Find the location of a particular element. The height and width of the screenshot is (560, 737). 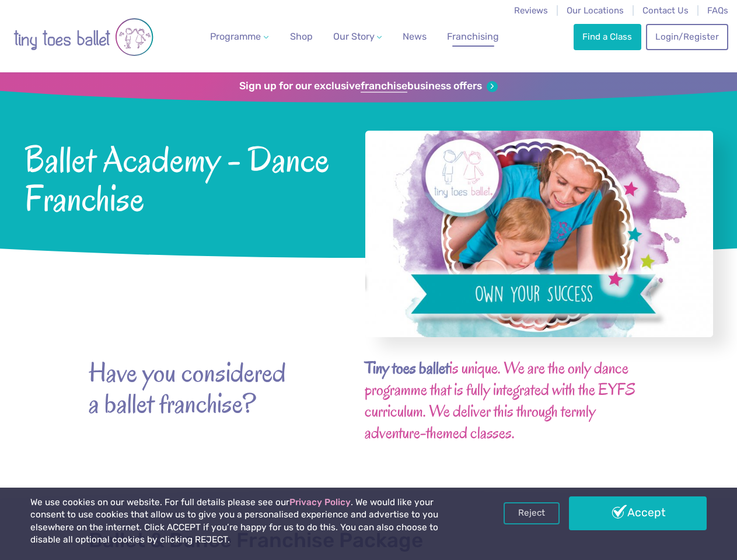

span: Our Story is located at coordinates (354, 36).